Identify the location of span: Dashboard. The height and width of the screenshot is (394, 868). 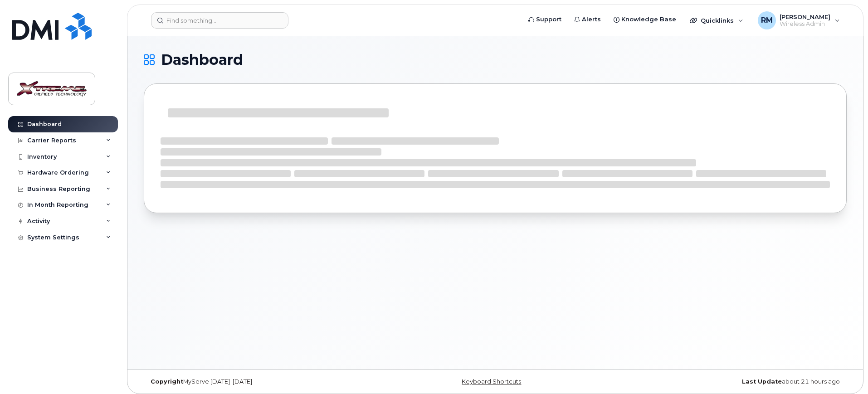
(202, 60).